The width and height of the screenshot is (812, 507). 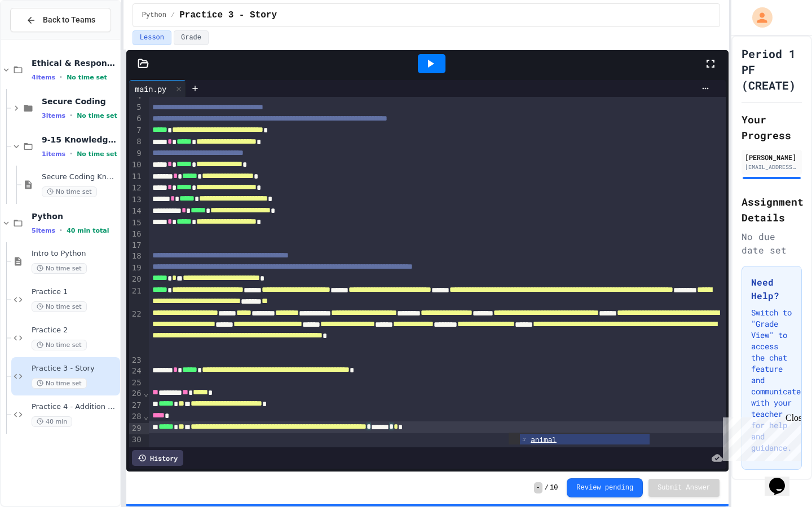 I want to click on div: 24, so click(x=136, y=371).